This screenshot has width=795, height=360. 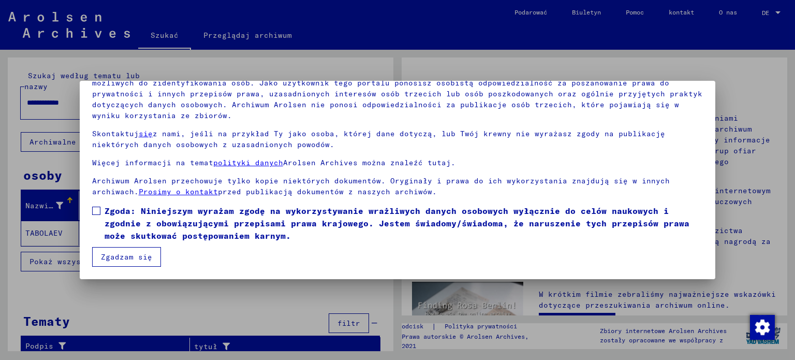 I want to click on font: przed publikacją dokumentów z naszych archiwów., so click(x=327, y=191).